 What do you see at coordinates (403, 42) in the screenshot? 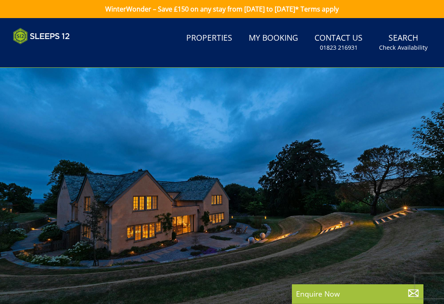
I see `a: SearchCheck Availability` at bounding box center [403, 42].